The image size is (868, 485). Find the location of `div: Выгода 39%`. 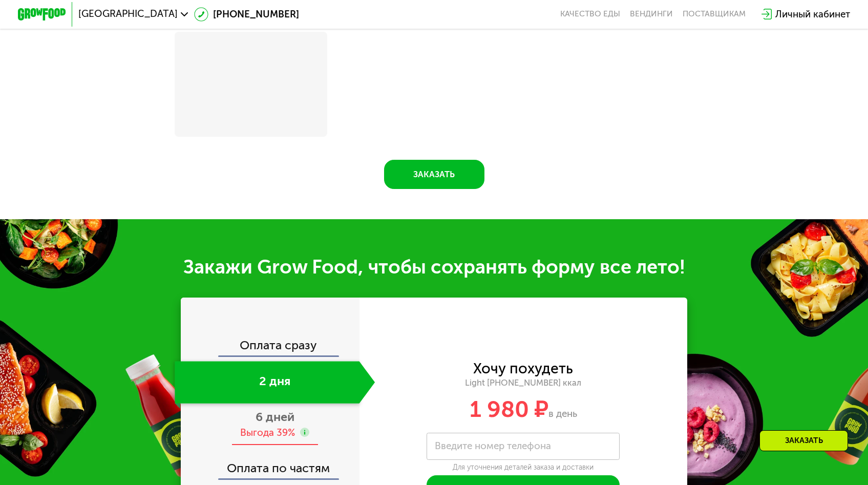

div: Выгода 39% is located at coordinates (268, 432).